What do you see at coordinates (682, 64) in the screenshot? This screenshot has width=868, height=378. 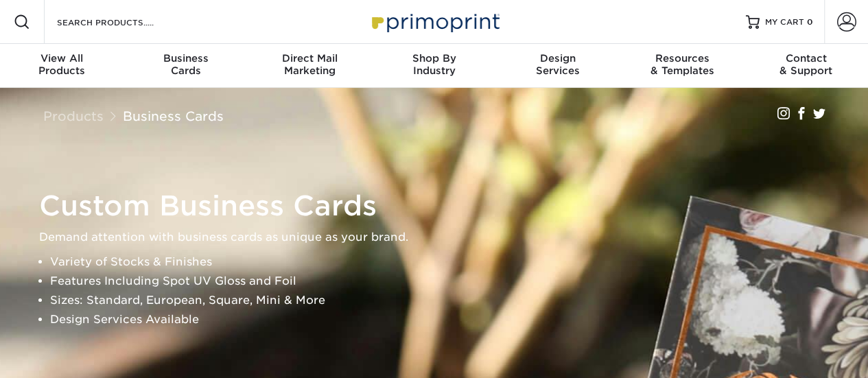 I see `div: & Templates` at bounding box center [682, 64].